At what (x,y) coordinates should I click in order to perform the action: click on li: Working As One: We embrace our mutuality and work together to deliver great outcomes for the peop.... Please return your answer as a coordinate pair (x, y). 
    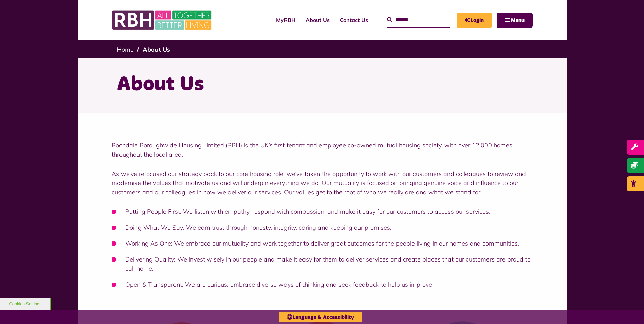
    Looking at the image, I should click on (322, 243).